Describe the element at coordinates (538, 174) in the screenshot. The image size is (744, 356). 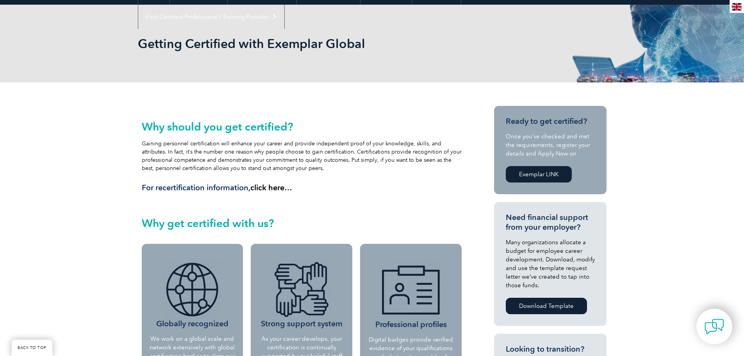
I see `a: Exemplar LINK` at that location.